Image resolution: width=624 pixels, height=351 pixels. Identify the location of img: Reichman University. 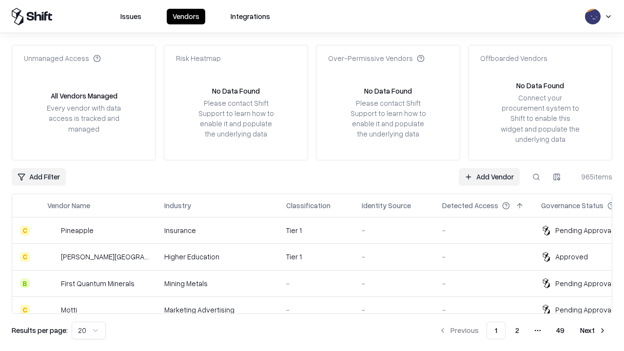
(52, 257).